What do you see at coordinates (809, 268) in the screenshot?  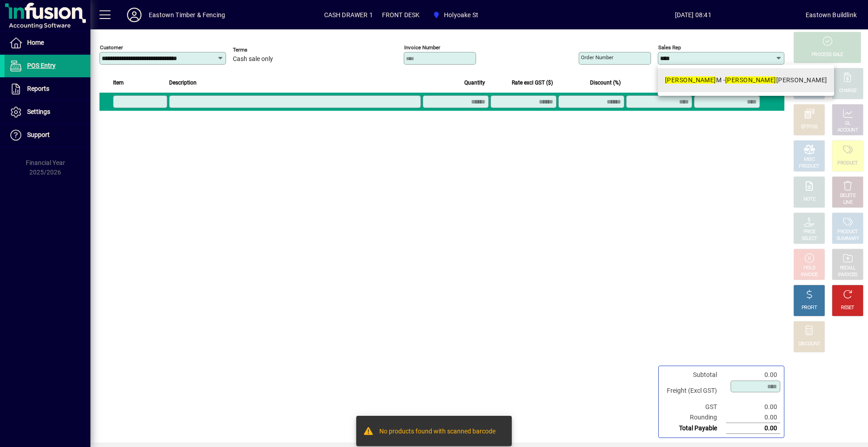 I see `div: HOLD` at bounding box center [809, 268].